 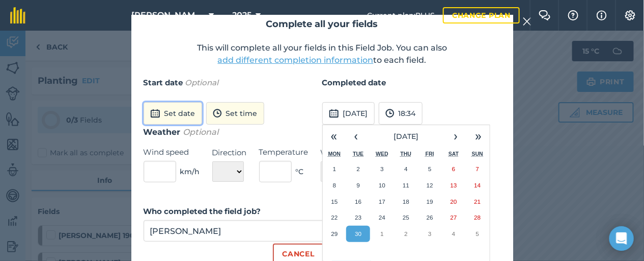 I want to click on img: svg+xml;base64,PHN2ZyB4bWxucz0iaHR0cDovL3d3dy53My5vcmcvMjAwMC9zdmciIHdpZHRoPSIxNyIgaGVpZ2h0PSIxNy..., so click(x=602, y=15).